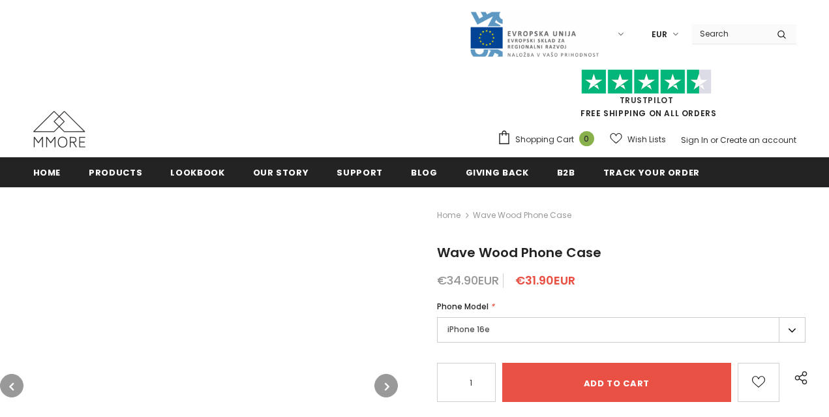  Describe the element at coordinates (47, 172) in the screenshot. I see `span: Home` at that location.